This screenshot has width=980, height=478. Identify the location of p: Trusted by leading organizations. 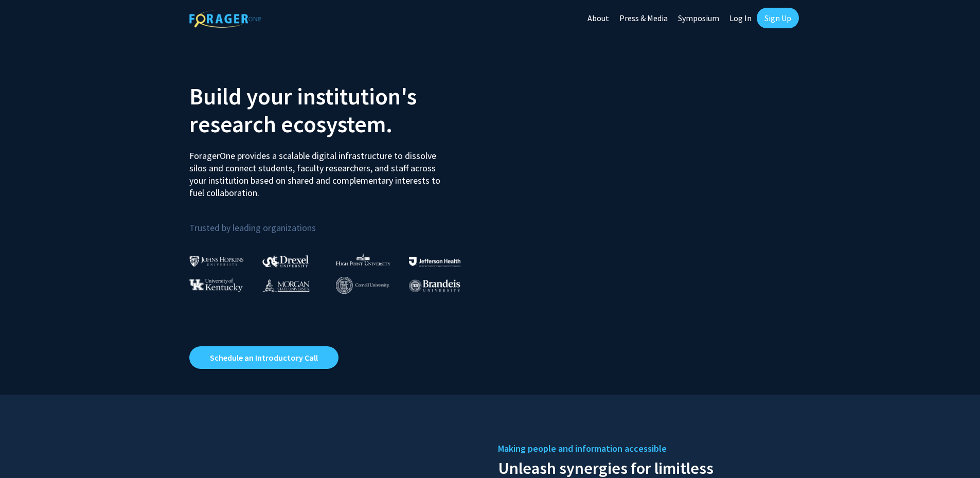
(336, 221).